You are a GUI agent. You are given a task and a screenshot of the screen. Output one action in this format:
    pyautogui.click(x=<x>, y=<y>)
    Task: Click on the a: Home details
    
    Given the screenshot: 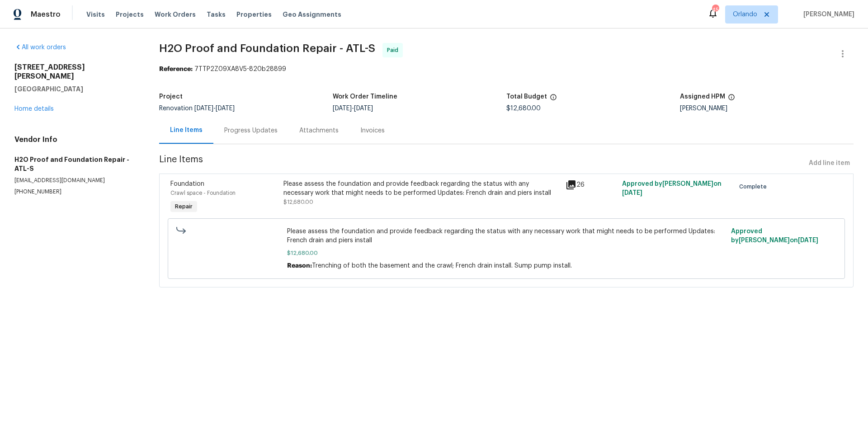 What is the action you would take?
    pyautogui.click(x=34, y=109)
    